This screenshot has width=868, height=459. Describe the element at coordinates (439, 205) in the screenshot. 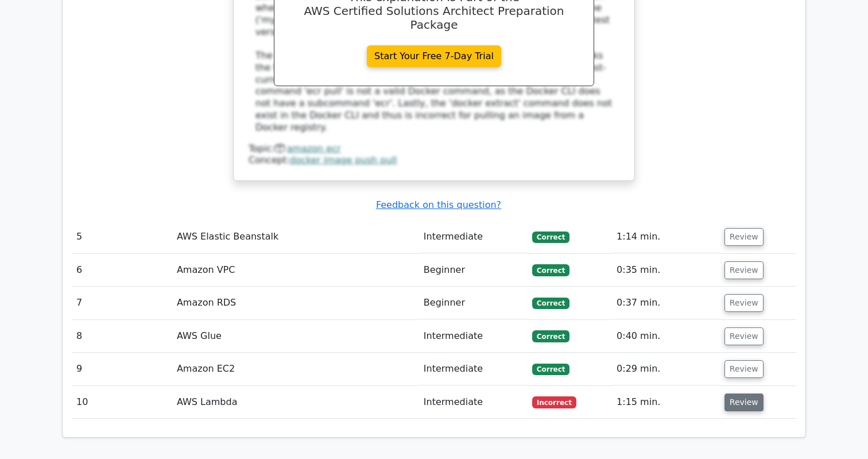

I see `a: Feedback on this question?` at that location.